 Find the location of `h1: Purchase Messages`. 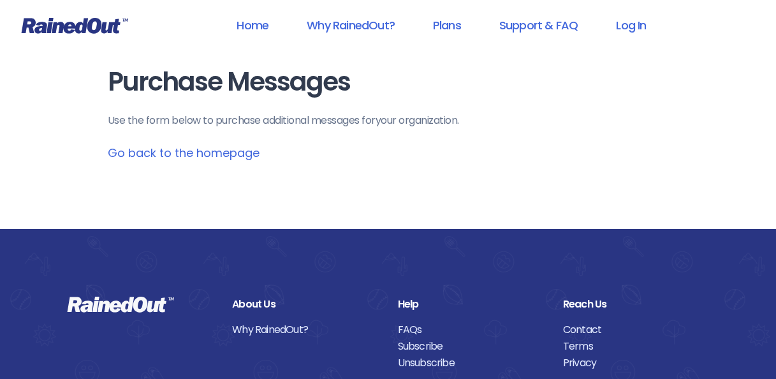

h1: Purchase Messages is located at coordinates (388, 82).